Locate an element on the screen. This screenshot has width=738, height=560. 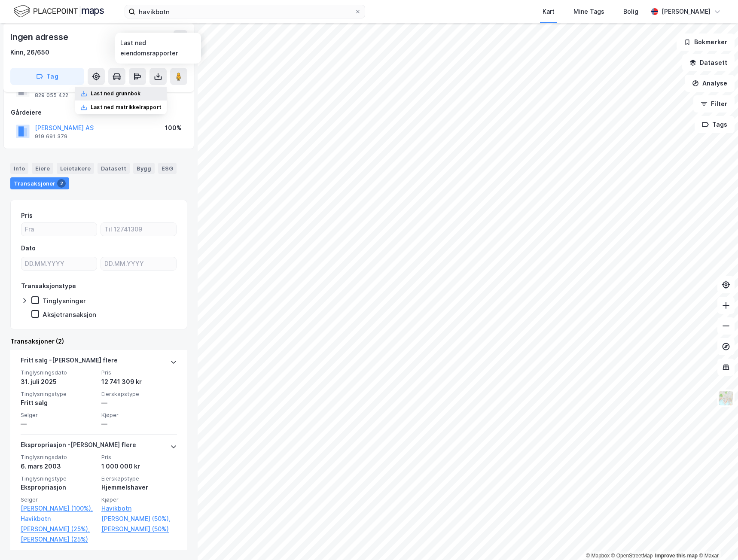
div: 12 741 309 kr is located at coordinates (139, 382).